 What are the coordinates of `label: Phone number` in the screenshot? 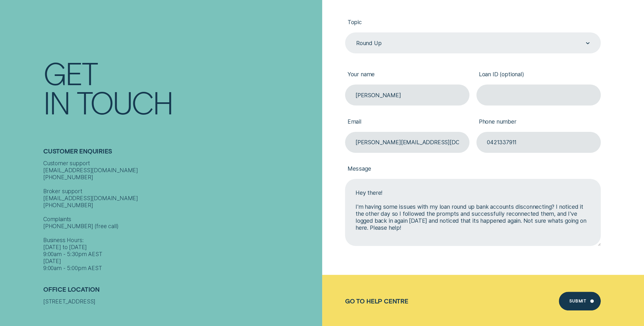 It's located at (539, 122).